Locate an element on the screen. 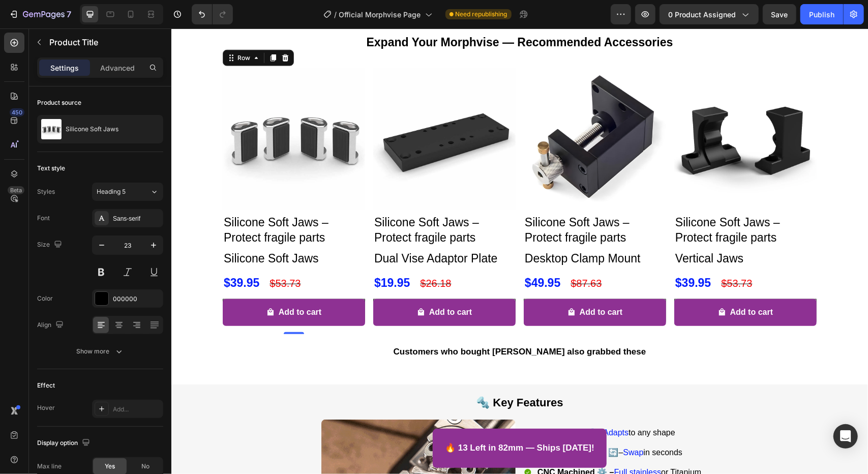 This screenshot has width=868, height=474. button: Heading 5 is located at coordinates (128, 192).